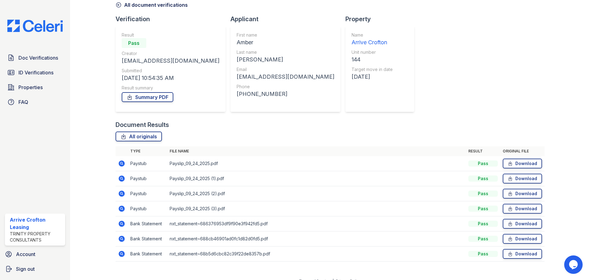 The height and width of the screenshot is (280, 590). What do you see at coordinates (35, 269) in the screenshot?
I see `button: Sign out` at bounding box center [35, 269].